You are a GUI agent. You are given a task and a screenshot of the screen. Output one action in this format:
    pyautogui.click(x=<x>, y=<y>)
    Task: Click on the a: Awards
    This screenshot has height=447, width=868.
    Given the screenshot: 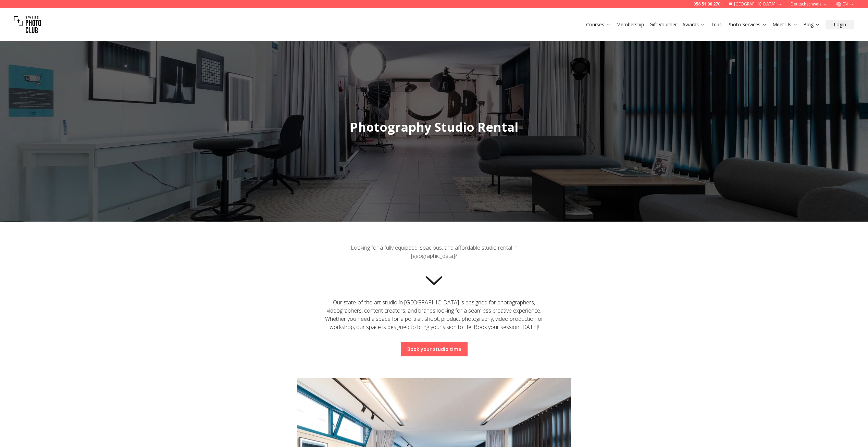 What is the action you would take?
    pyautogui.click(x=694, y=25)
    